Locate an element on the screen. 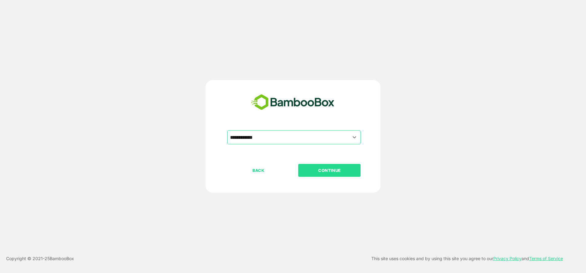  p: Copyright © 2021- 25 BambooBox is located at coordinates (40, 259).